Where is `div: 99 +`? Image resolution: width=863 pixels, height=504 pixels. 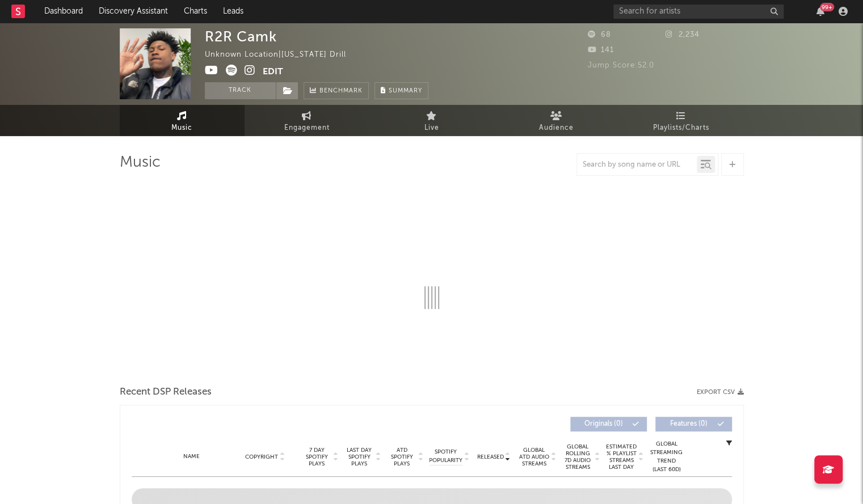
div: 99 + is located at coordinates (826, 7).